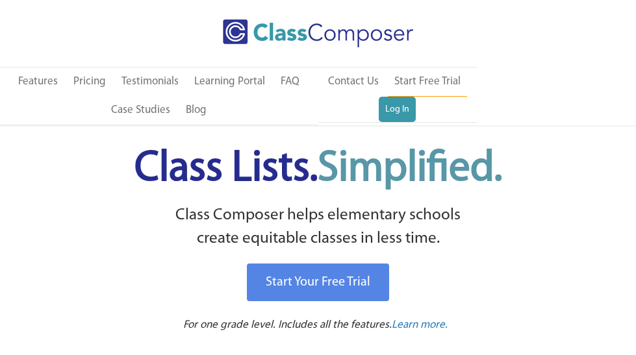 The width and height of the screenshot is (636, 355). I want to click on nav: Header Menu, so click(398, 95).